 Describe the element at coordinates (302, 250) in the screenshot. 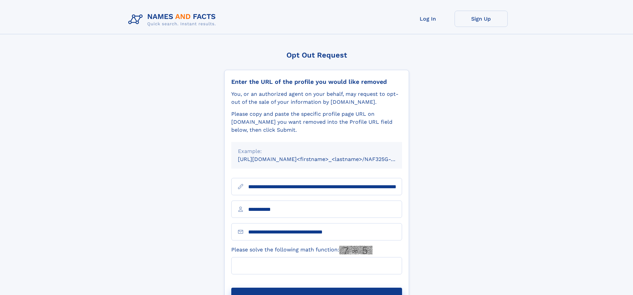

I see `label: Please solve the following math function:` at that location.